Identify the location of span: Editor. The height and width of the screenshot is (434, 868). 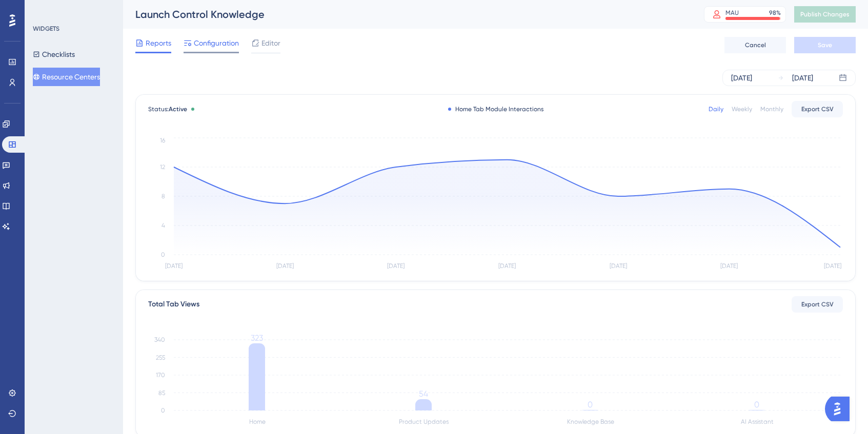
(271, 43).